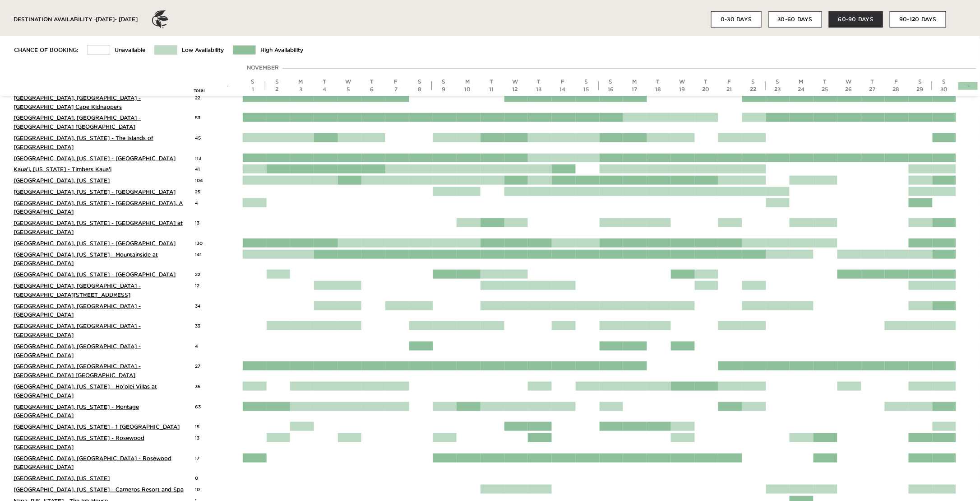  I want to click on div: 23, so click(777, 89).